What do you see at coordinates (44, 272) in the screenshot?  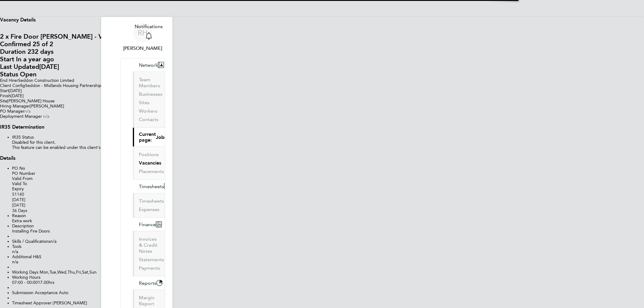 I see `span: Mon,` at bounding box center [44, 272].